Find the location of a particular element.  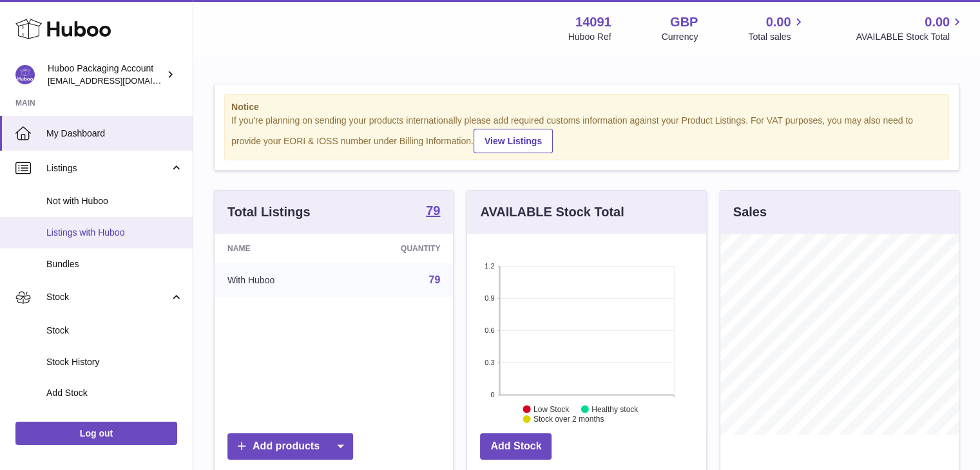

text: 0 is located at coordinates (493, 395).